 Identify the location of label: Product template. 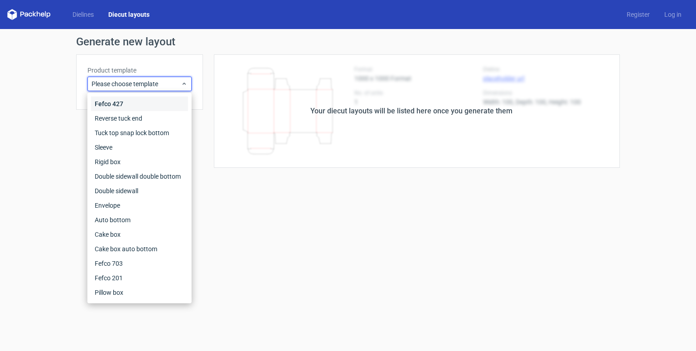
(140, 70).